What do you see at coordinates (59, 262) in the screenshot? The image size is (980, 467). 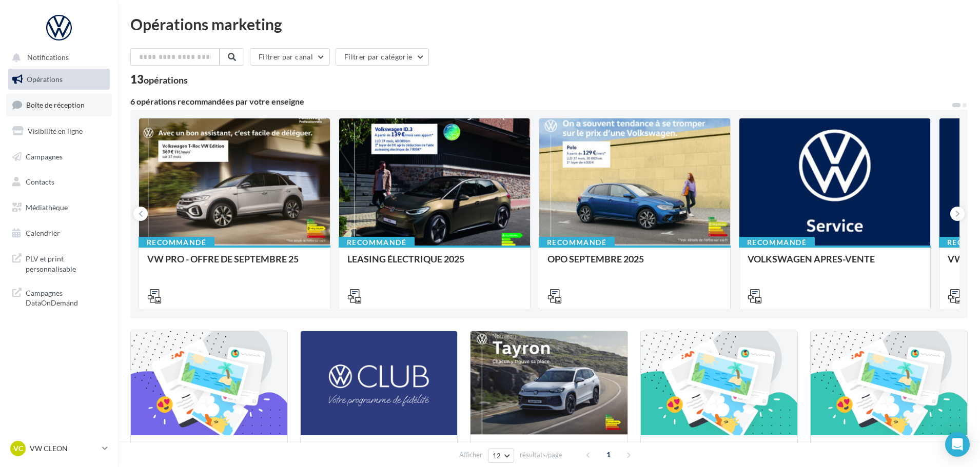 I see `a: PLV et print personnalisable` at bounding box center [59, 262].